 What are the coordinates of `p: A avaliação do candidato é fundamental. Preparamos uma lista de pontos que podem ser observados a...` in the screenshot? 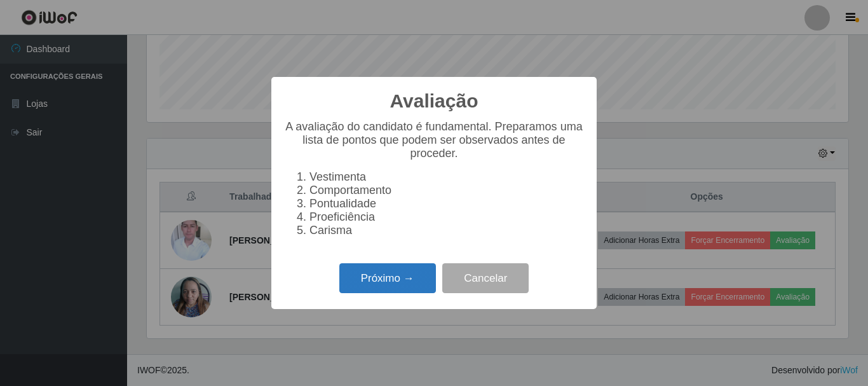 It's located at (434, 140).